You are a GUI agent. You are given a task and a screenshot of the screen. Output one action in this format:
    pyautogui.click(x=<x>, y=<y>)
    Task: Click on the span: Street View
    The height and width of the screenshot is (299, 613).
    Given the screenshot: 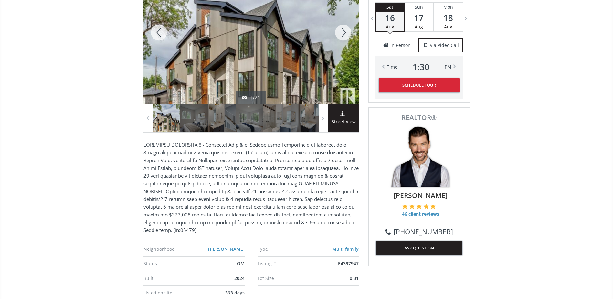 What is the action you would take?
    pyautogui.click(x=344, y=122)
    